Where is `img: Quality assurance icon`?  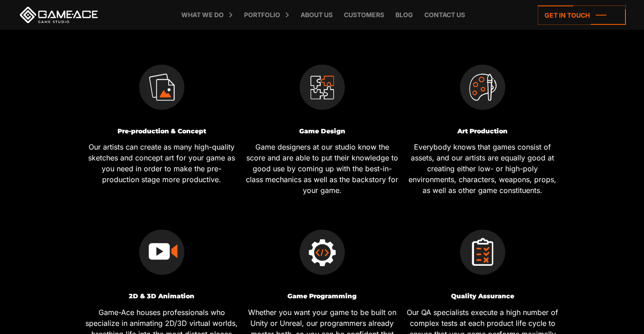 img: Quality assurance icon is located at coordinates (482, 253).